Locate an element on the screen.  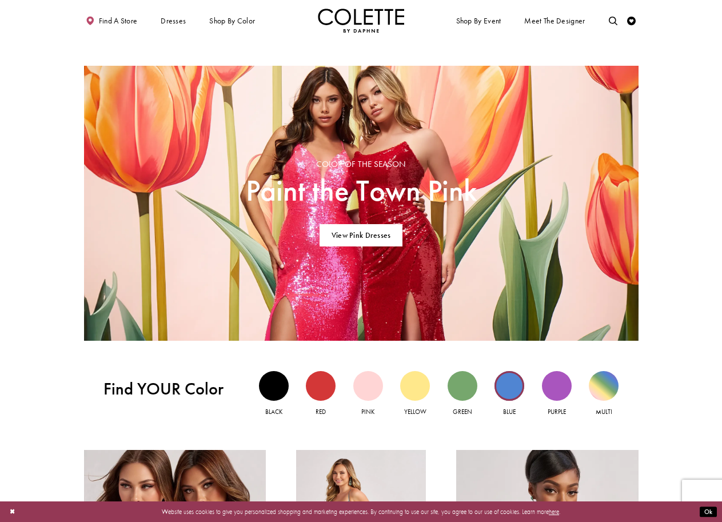
a: Meet the designer is located at coordinates (555, 21).